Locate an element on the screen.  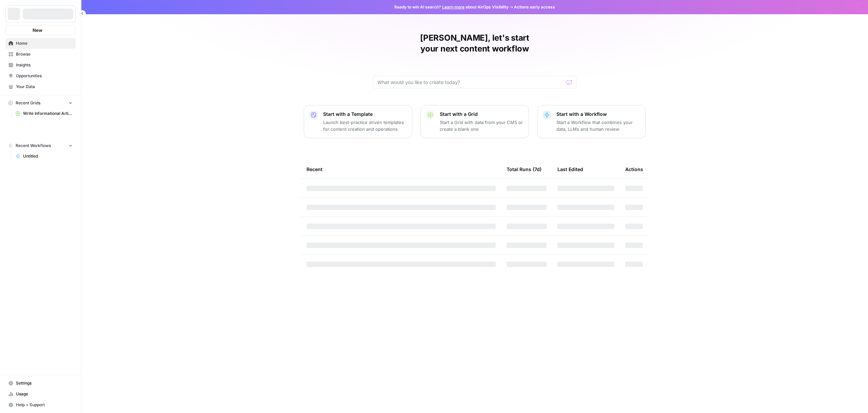
a: Write Informational Article is located at coordinates (44, 114).